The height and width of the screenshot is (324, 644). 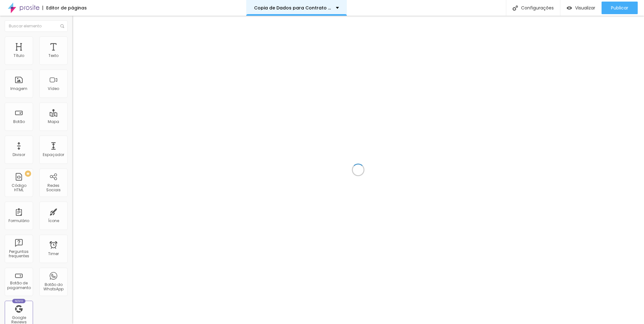 I want to click on div: Novo, so click(x=19, y=301).